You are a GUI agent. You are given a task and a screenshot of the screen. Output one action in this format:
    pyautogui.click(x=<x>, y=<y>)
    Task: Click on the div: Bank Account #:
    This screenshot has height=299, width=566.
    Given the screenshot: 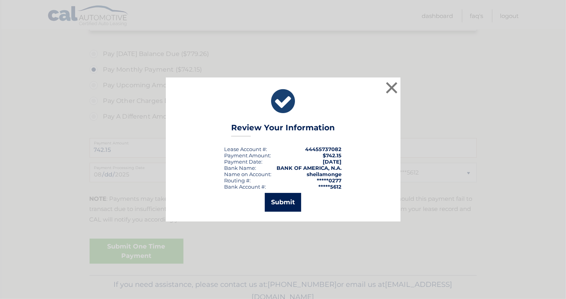 What is the action you would take?
    pyautogui.click(x=245, y=187)
    